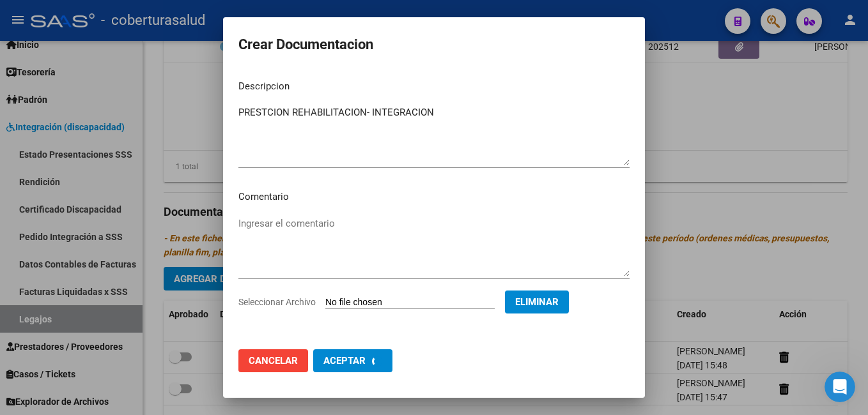  What do you see at coordinates (353, 361) in the screenshot?
I see `button: Aceptar` at bounding box center [353, 361].